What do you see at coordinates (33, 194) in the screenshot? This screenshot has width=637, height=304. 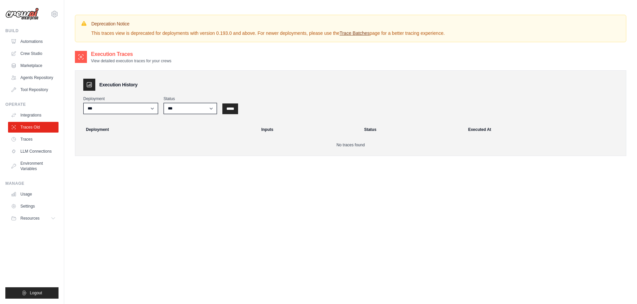 I see `a: Usage` at bounding box center [33, 194].